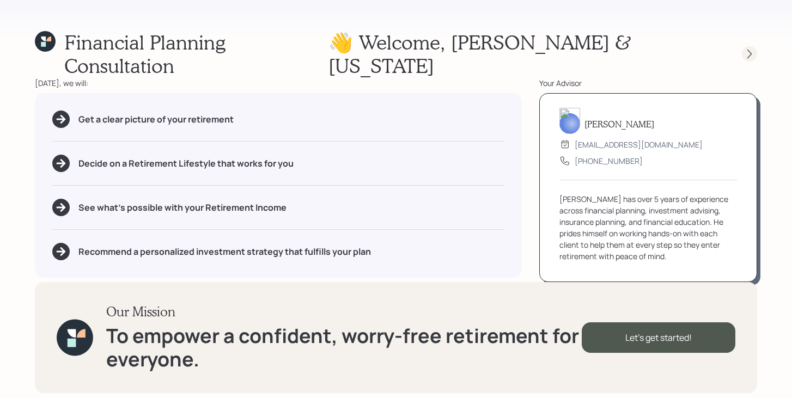 The image size is (792, 398). Describe the element at coordinates (156, 119) in the screenshot. I see `h5: Get a clear picture of your retirement` at that location.